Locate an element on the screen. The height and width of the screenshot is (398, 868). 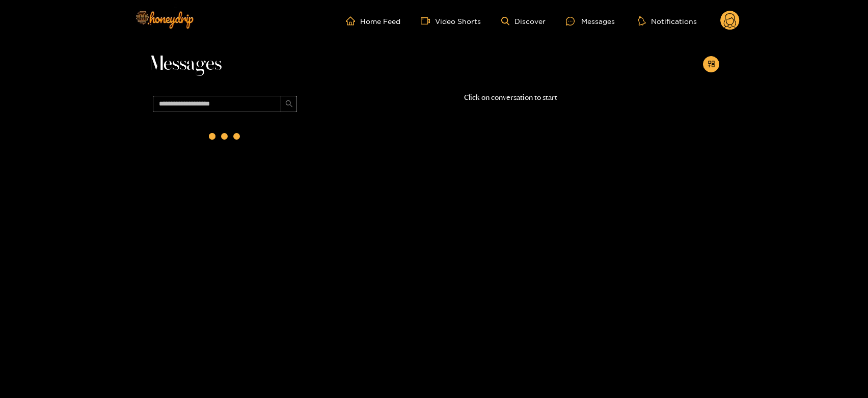
div: Messages is located at coordinates (590, 21).